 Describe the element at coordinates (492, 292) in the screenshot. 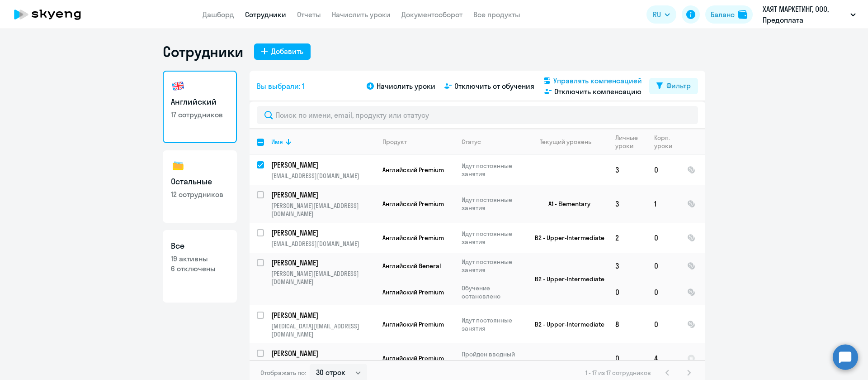

I see `p: Обучение остановлено` at that location.